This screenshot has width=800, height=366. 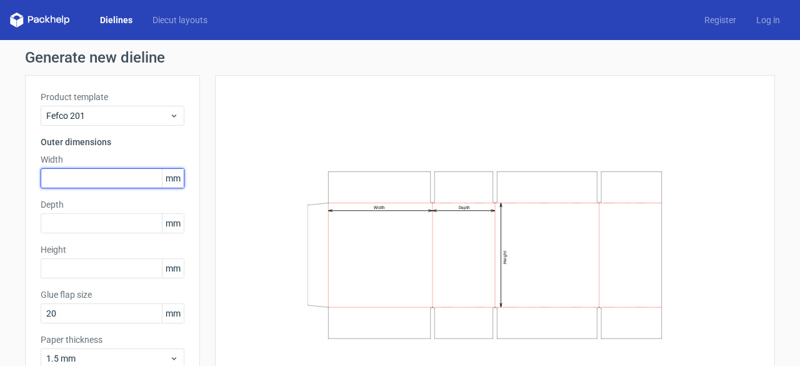 What do you see at coordinates (112, 339) in the screenshot?
I see `label: Paper thickness` at bounding box center [112, 339].